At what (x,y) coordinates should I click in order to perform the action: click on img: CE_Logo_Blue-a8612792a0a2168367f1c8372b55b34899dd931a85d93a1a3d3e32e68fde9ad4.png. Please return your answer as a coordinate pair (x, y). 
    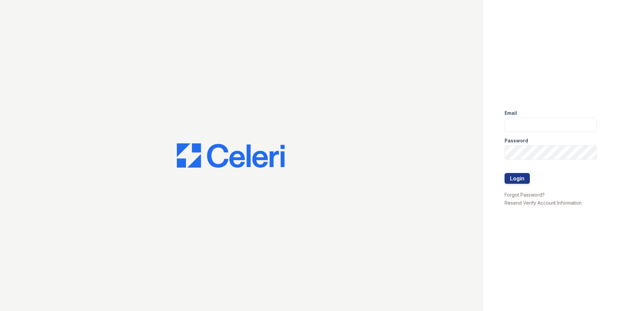
    Looking at the image, I should click on (231, 156).